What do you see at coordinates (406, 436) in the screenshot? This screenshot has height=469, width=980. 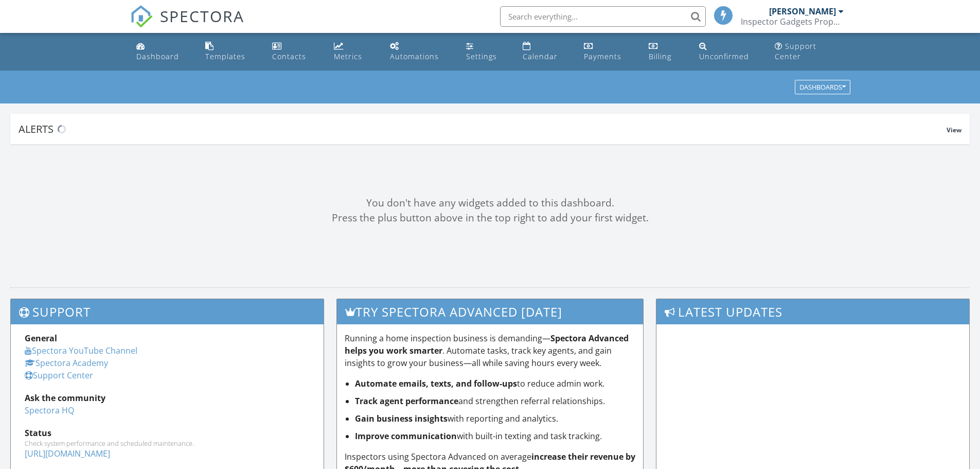 I see `strong: Improve communication` at bounding box center [406, 436].